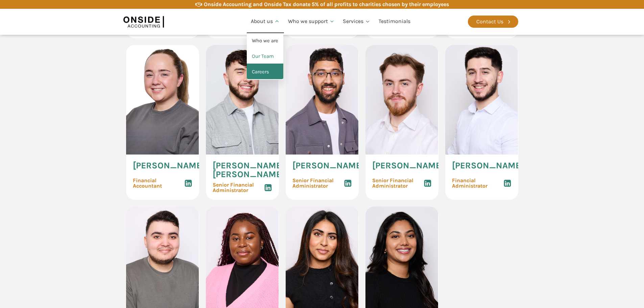 The image size is (644, 308). What do you see at coordinates (478, 183) in the screenshot?
I see `span: Financial Administrator` at bounding box center [478, 183].